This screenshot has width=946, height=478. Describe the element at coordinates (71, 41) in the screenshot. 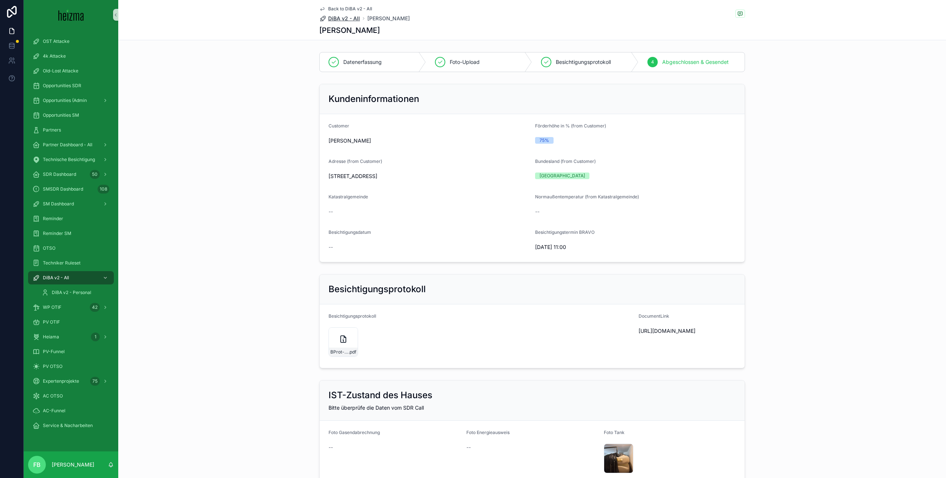

I see `a: OST Attacke` at that location.